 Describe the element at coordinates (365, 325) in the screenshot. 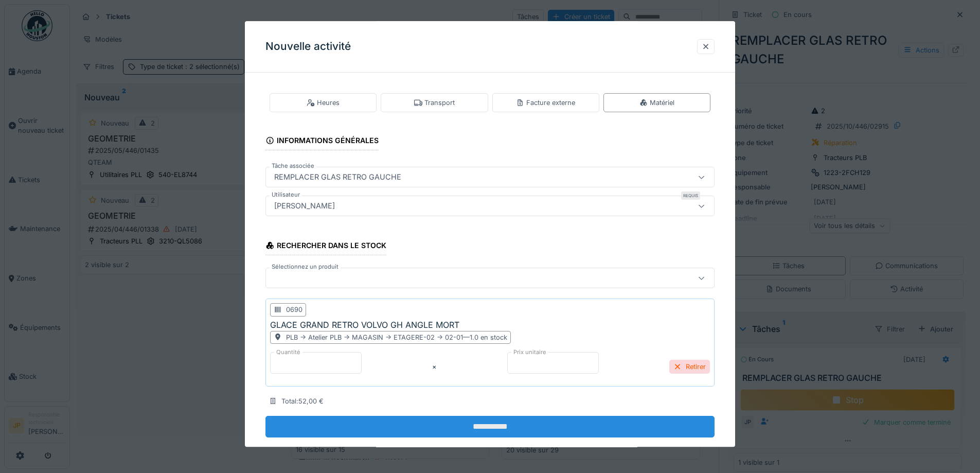

I see `div: GLACE GRAND RETRO VOLVO GH ANGLE MORT` at that location.